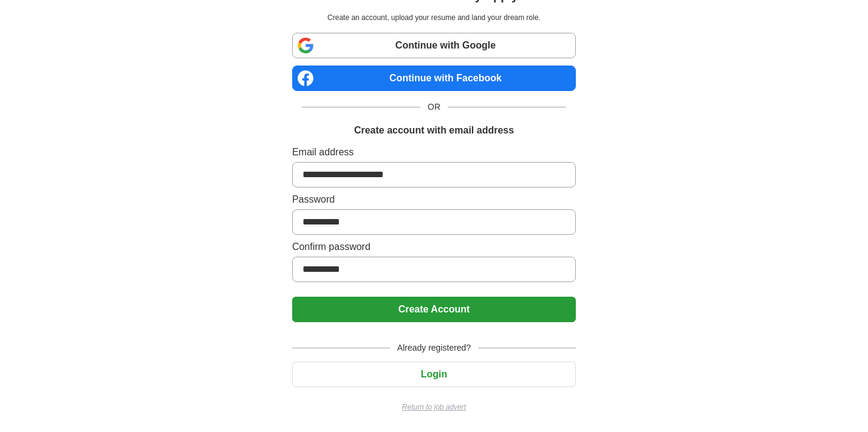  What do you see at coordinates (434, 247) in the screenshot?
I see `label: Confirm password` at bounding box center [434, 247].